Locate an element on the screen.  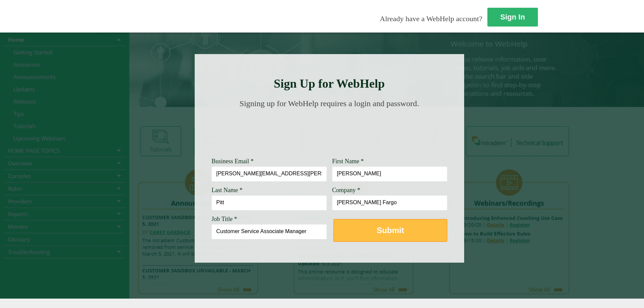
a: Sign In is located at coordinates (512, 17).